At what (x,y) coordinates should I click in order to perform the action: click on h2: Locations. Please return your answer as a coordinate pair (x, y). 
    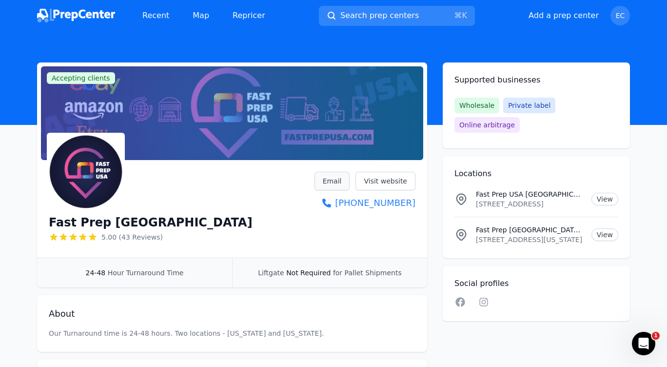
    Looking at the image, I should click on (536, 174).